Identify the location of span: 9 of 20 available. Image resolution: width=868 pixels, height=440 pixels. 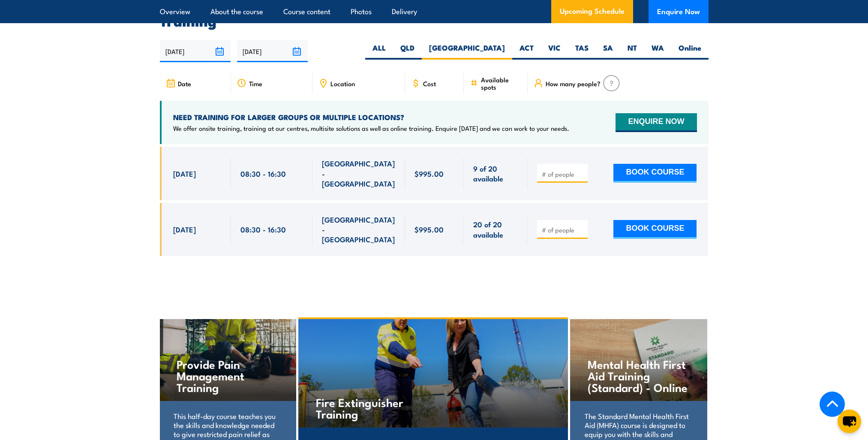
(496, 173).